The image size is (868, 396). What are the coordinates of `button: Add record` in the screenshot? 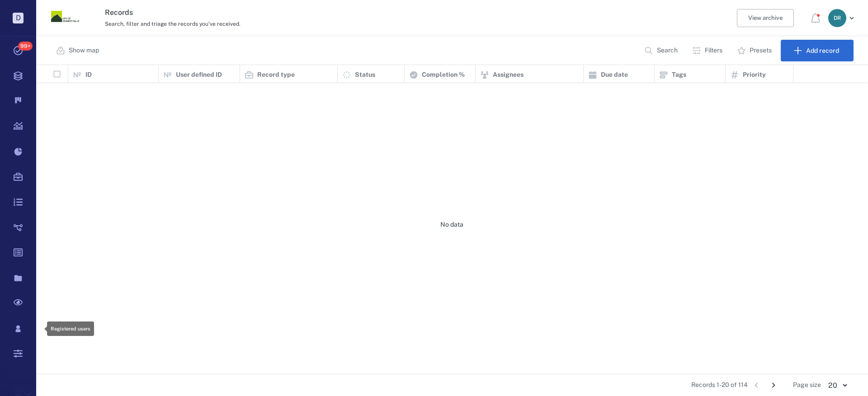 It's located at (817, 50).